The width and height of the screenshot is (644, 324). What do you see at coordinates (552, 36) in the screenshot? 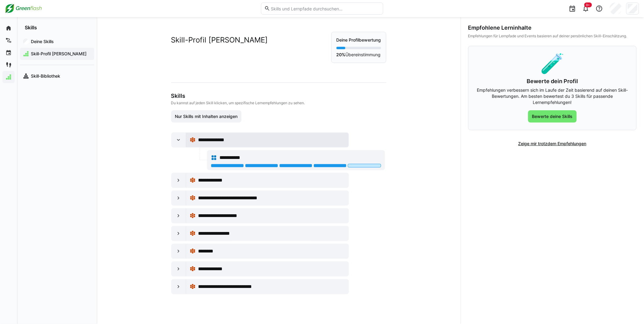
I see `div: Empfehlungen für Lernpfade und Events basieren auf deiner persönlichen Skill-Einschätzung.` at bounding box center [552, 36].